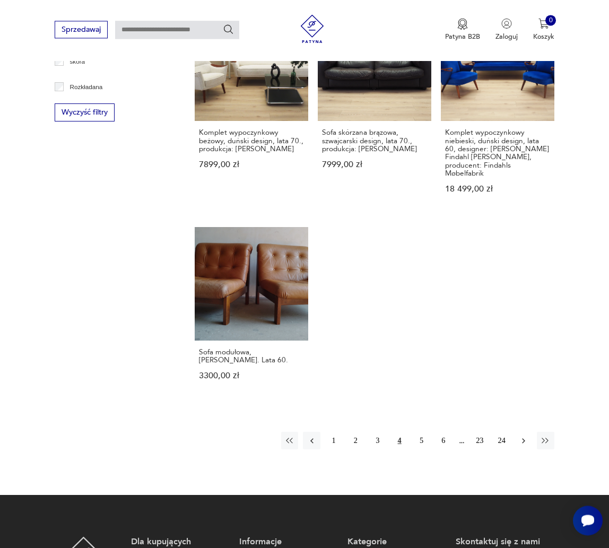 This screenshot has width=609, height=548. I want to click on p: Patyna B2B, so click(463, 37).